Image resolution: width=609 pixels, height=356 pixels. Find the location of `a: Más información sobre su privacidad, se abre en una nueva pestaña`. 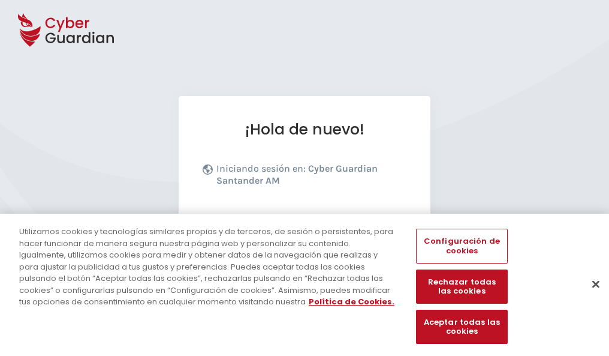

a: Más información sobre su privacidad, se abre en una nueva pestaña is located at coordinates (351, 301).